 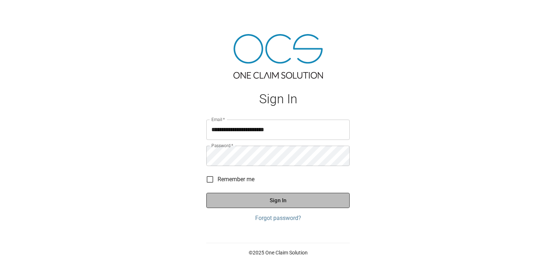 What do you see at coordinates (278, 218) in the screenshot?
I see `a: Forgot password?` at bounding box center [278, 218].